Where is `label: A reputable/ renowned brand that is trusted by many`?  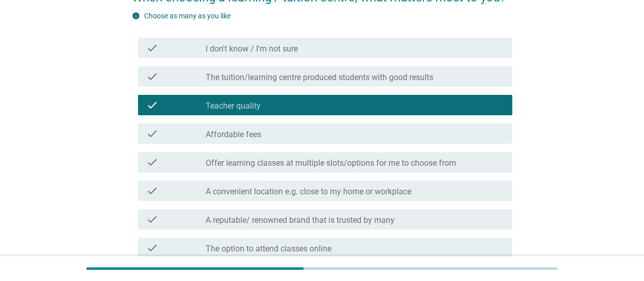
label: A reputable/ renowned brand that is trusted by many is located at coordinates (300, 220).